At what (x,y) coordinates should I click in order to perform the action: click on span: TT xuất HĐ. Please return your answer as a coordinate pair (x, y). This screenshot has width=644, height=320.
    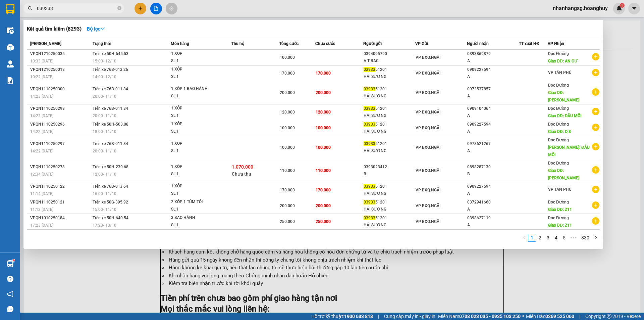
    Looking at the image, I should click on (529, 44).